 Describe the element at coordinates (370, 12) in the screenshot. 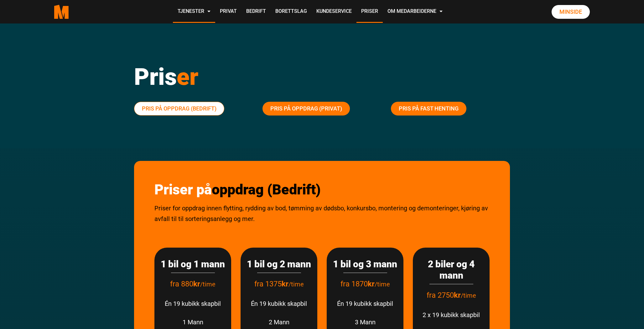

I see `a: Priser` at that location.